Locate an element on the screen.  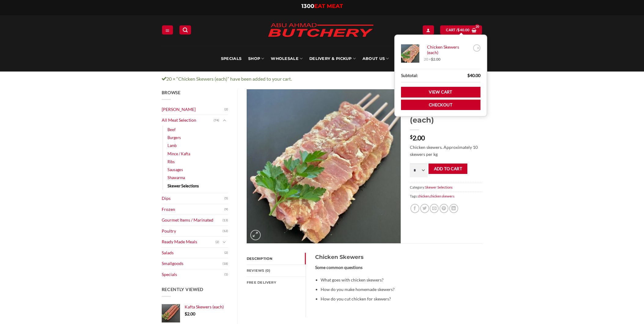
span: 20 × is located at coordinates (432, 59).